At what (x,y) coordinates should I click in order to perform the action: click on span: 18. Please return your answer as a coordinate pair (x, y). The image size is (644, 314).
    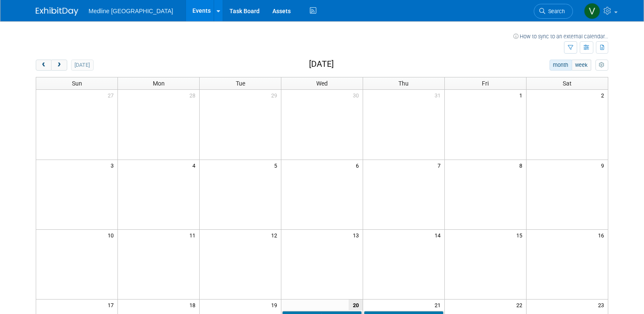
    Looking at the image, I should click on (194, 304).